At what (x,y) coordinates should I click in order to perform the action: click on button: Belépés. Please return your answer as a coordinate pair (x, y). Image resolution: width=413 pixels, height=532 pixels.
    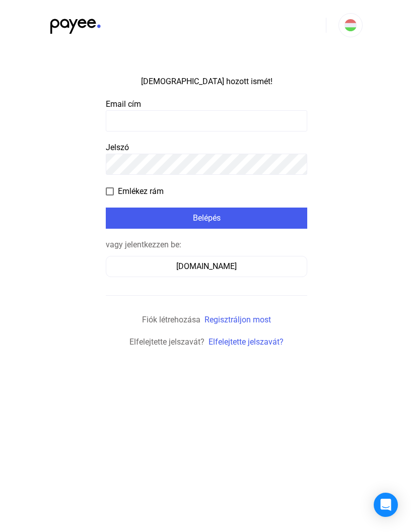
    Looking at the image, I should click on (207, 218).